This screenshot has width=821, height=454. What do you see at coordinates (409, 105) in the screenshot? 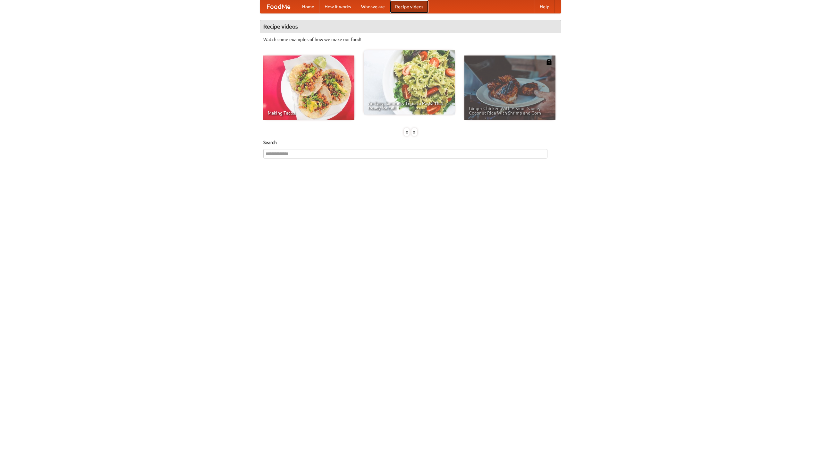
I see `span: An Easy, Summery Tomato Pasta That's Ready for Fall` at bounding box center [409, 105].